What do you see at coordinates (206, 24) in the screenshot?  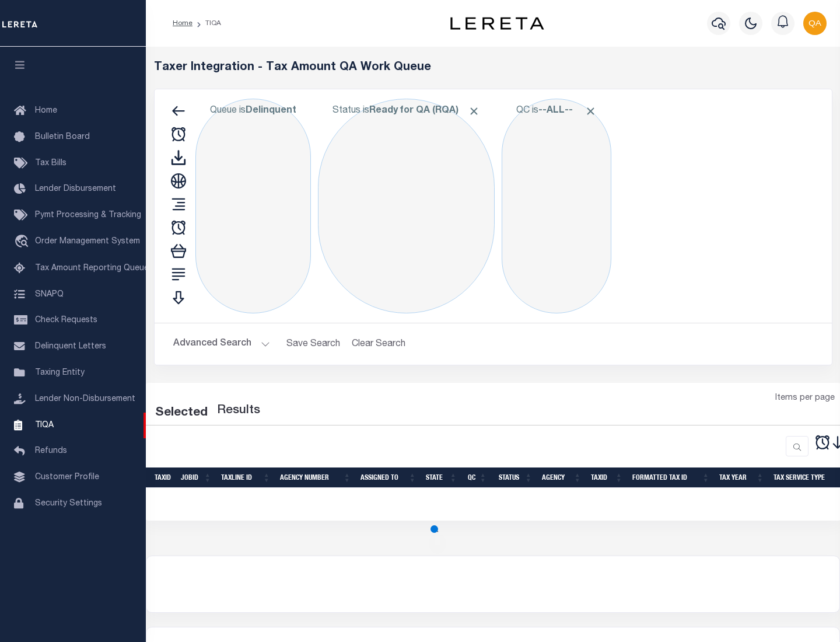 I see `li: TIQA` at bounding box center [206, 24].